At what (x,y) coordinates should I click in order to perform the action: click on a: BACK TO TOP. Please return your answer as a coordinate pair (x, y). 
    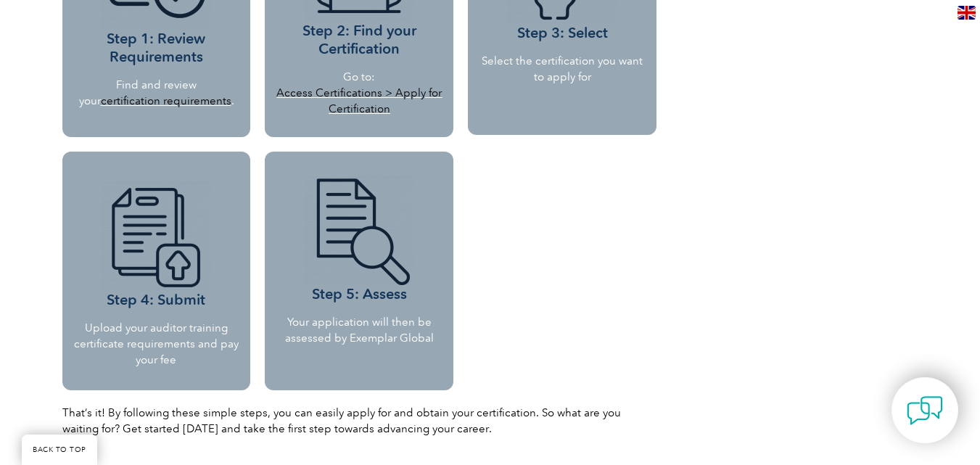
    Looking at the image, I should click on (60, 450).